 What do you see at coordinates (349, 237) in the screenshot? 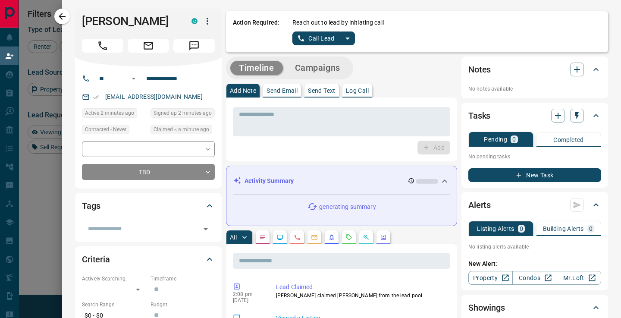
I see `svg: Requests` at bounding box center [349, 237].